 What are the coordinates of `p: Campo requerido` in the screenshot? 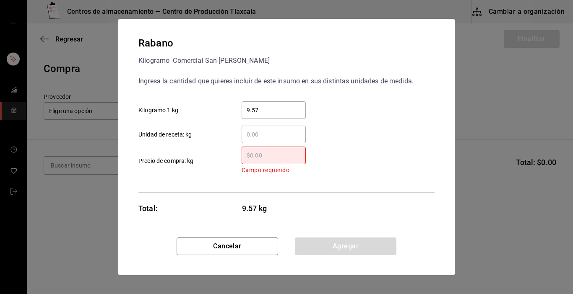 It's located at (273, 170).